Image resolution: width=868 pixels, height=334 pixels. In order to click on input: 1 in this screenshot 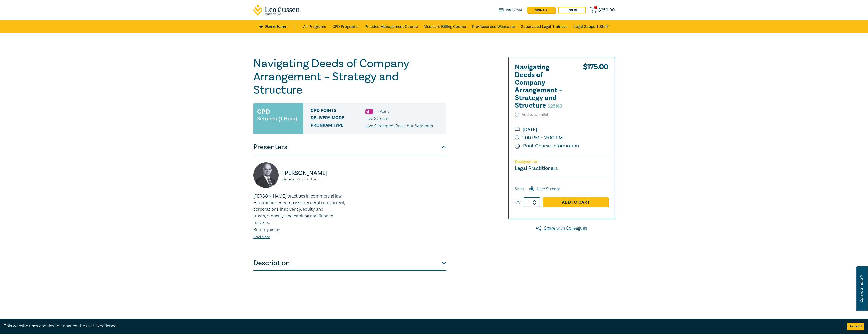, I will do `click(532, 202)`.